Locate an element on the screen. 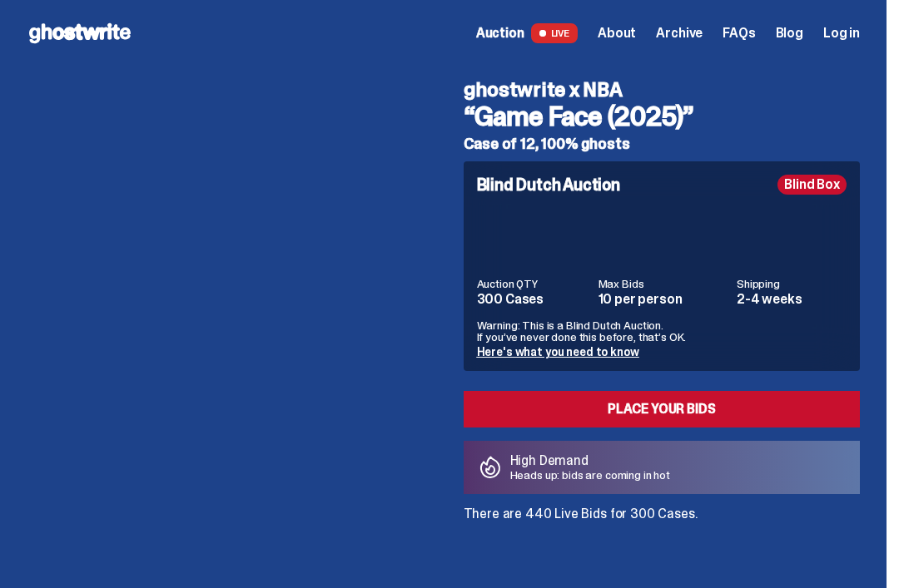 This screenshot has width=899, height=588. div: Blind Box is located at coordinates (811, 185).